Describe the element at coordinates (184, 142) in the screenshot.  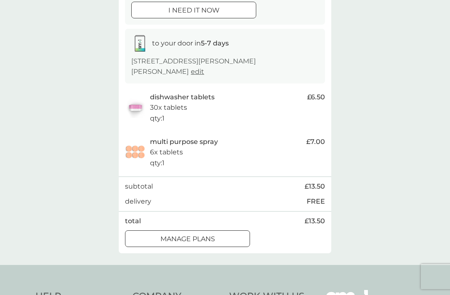
I see `p: multi purpose spray` at that location.